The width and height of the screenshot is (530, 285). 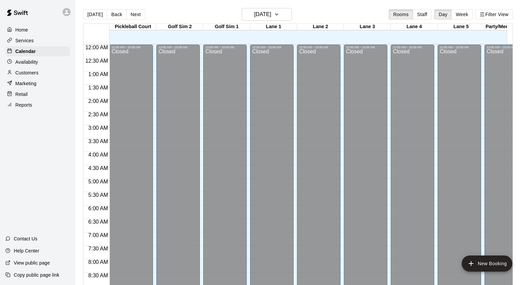 I want to click on span: 1:30 AM, so click(x=98, y=87).